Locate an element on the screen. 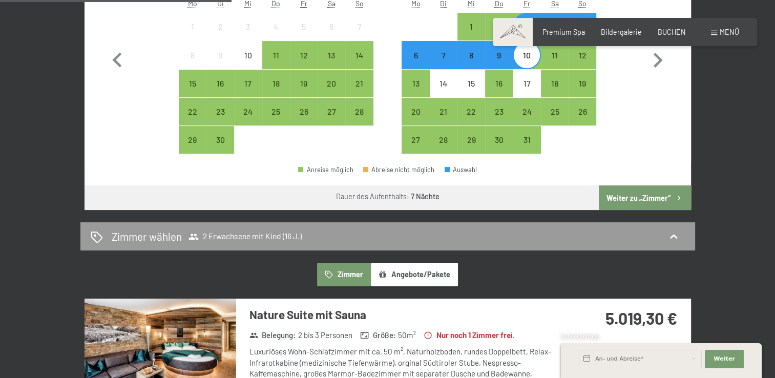 The image size is (775, 378). button: Weiter zu „Zimmer“ is located at coordinates (644, 198).